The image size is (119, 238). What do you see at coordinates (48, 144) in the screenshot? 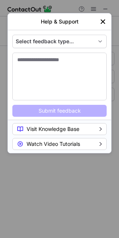
I see `span: Watch Video Tutorials` at bounding box center [48, 144].